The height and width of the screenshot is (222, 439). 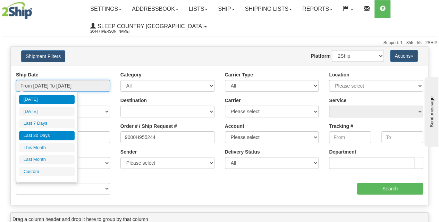 I want to click on label: Department, so click(x=343, y=152).